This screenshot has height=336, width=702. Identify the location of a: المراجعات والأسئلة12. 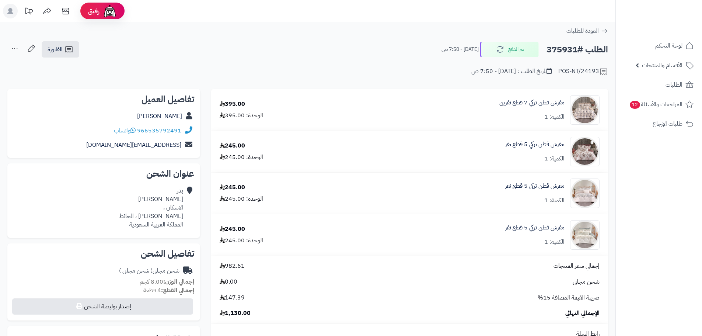
(659, 104).